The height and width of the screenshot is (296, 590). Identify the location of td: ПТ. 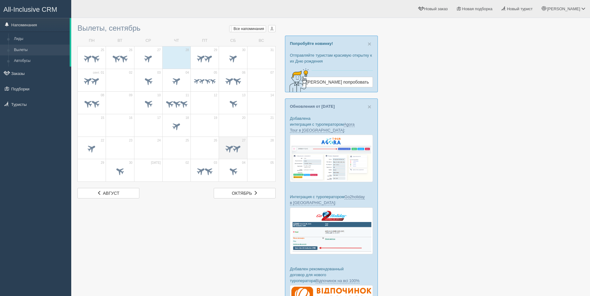
(205, 41).